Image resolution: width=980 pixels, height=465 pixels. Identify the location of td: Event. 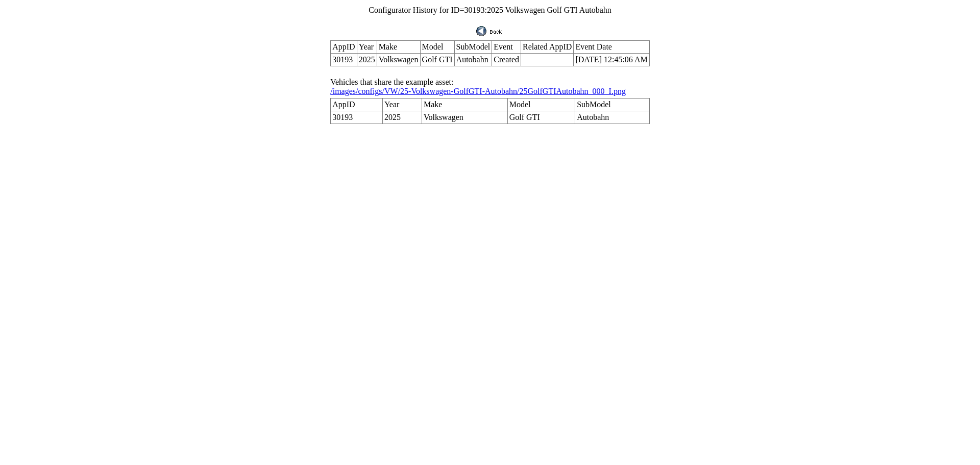
(506, 47).